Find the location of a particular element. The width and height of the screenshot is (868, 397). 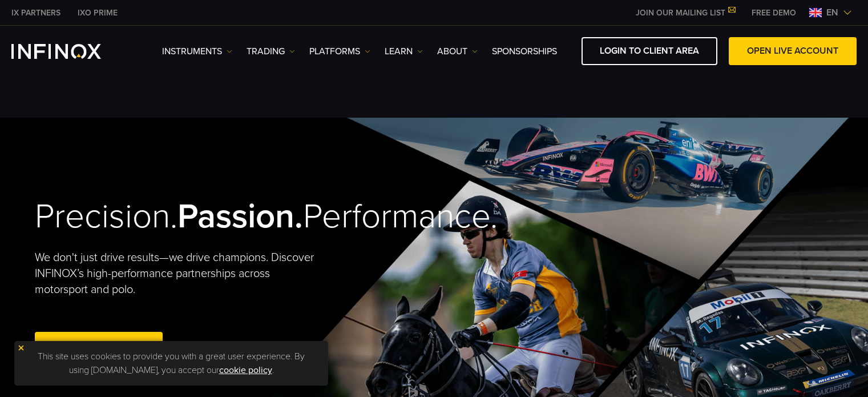

a: ABOUT is located at coordinates (457, 51).